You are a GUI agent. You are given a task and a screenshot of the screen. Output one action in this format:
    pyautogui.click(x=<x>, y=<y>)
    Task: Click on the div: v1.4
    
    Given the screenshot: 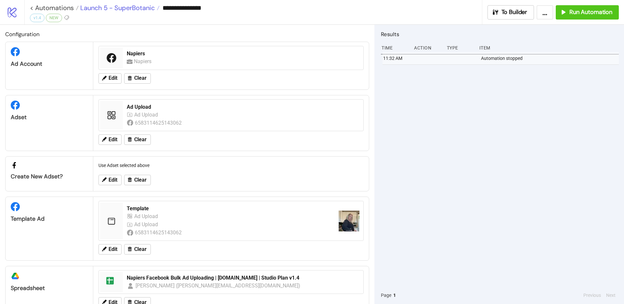 What is the action you would take?
    pyautogui.click(x=37, y=18)
    